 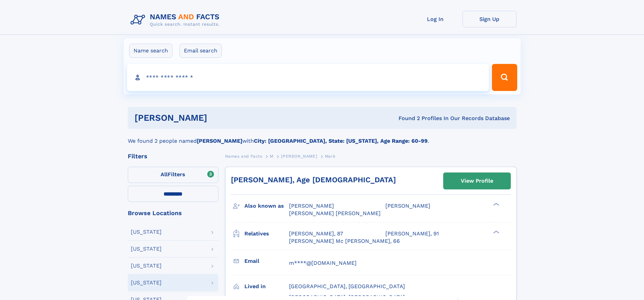 I want to click on h3: Email, so click(x=267, y=261).